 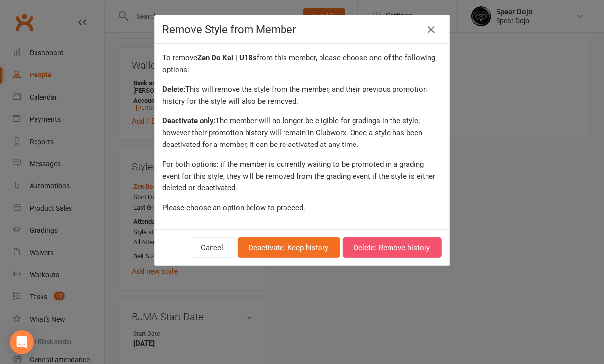 I want to click on a: Close, so click(x=432, y=29).